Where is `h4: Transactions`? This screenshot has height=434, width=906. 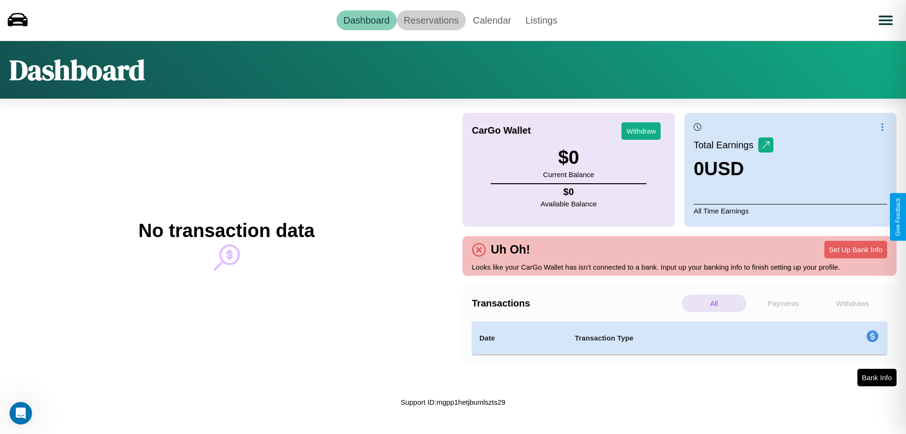 h4: Transactions is located at coordinates (576, 303).